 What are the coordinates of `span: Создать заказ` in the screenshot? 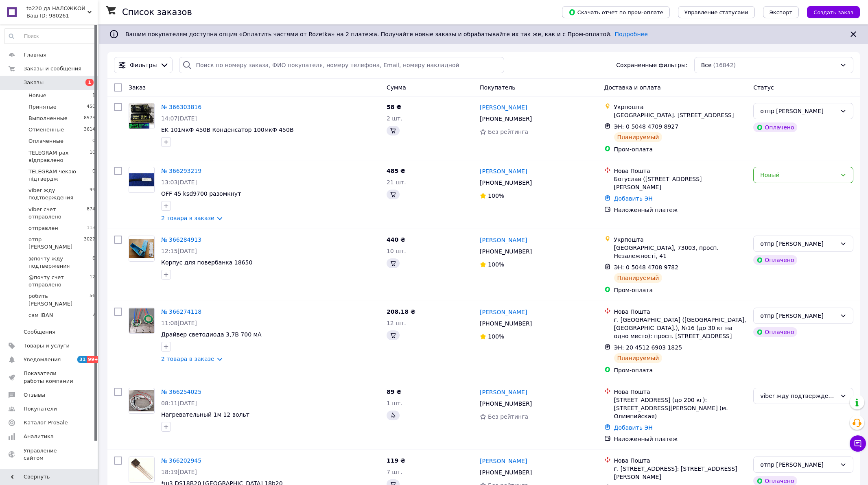 It's located at (833, 12).